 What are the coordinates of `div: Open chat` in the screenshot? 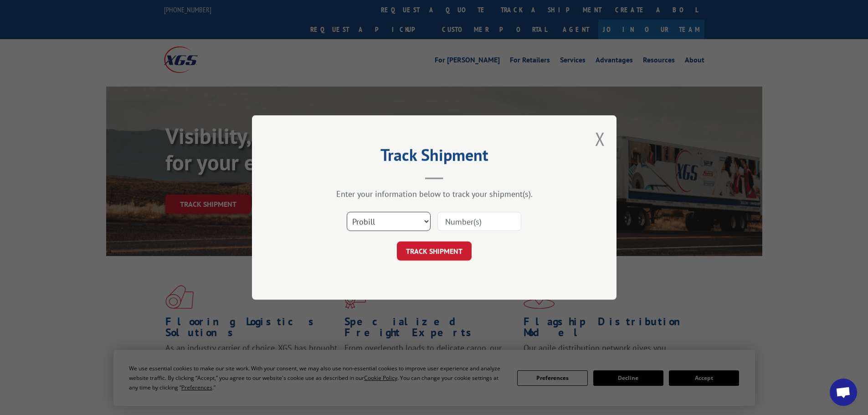 It's located at (843, 393).